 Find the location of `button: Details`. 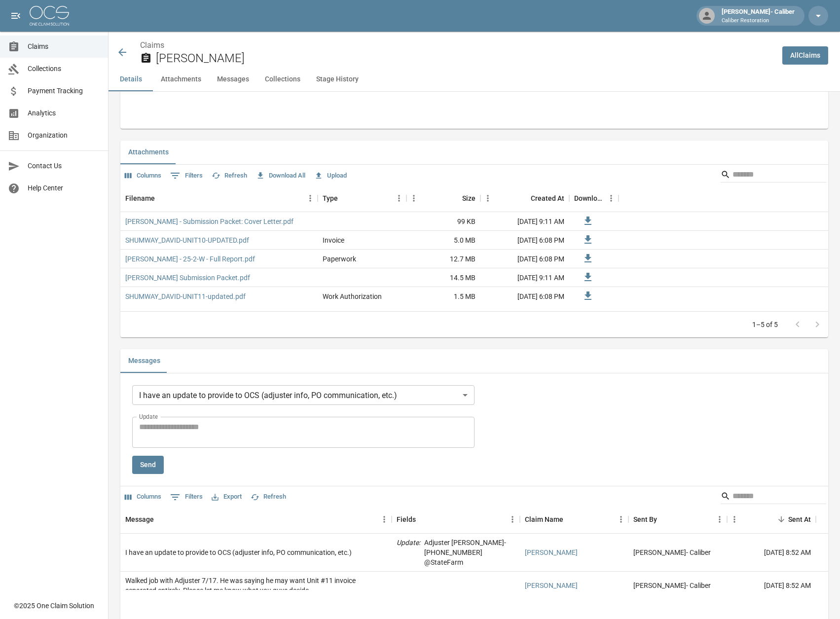

button: Details is located at coordinates (131, 79).